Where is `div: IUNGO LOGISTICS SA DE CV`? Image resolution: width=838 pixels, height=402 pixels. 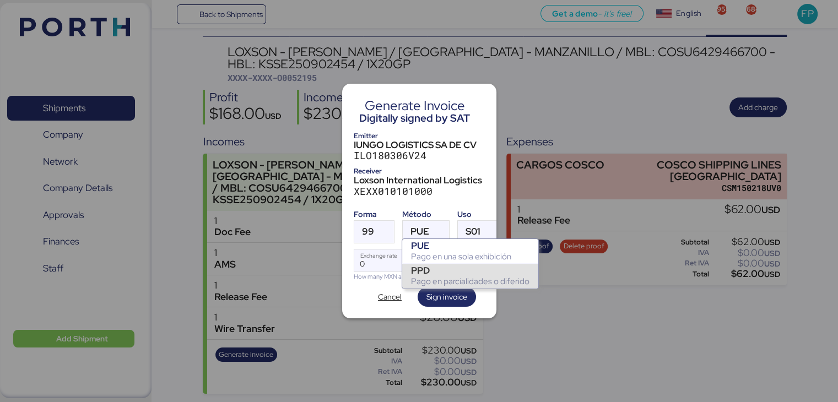
div: IUNGO LOGISTICS SA DE CV is located at coordinates (420, 145).